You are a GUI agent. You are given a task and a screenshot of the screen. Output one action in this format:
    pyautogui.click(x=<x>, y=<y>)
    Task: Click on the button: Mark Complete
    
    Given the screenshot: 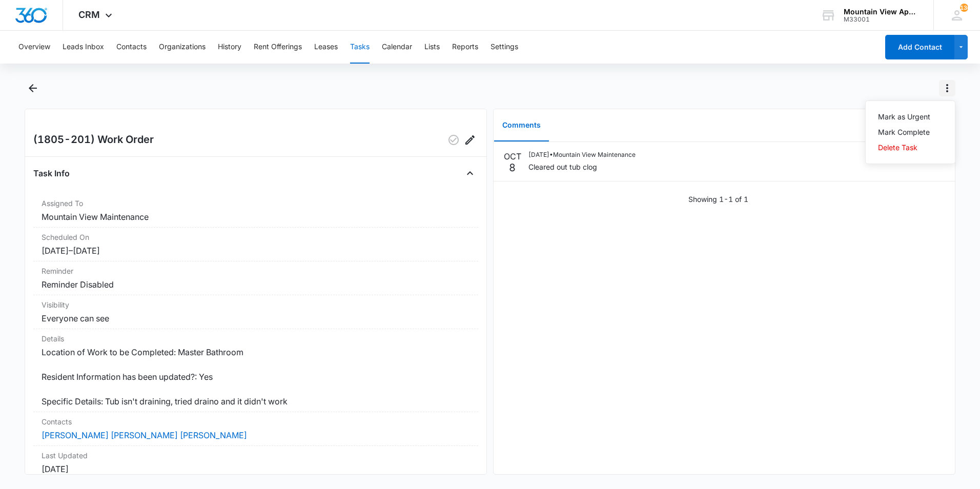 What is the action you would take?
    pyautogui.click(x=911, y=132)
    